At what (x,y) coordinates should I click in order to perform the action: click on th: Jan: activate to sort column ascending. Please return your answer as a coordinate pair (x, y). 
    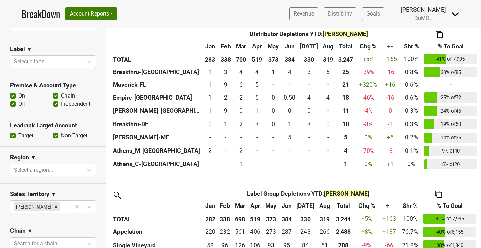
    Looking at the image, I should click on (210, 206).